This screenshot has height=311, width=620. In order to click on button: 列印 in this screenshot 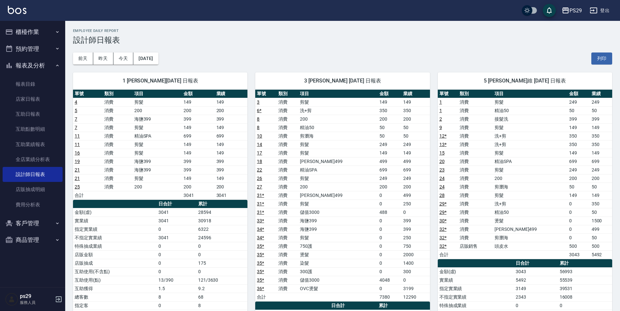, I will do `click(602, 58)`.